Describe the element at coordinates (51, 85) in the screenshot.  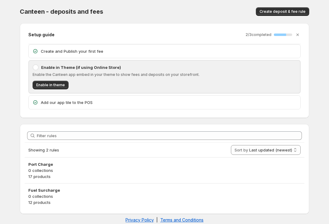
I see `button: Enable in theme` at that location.